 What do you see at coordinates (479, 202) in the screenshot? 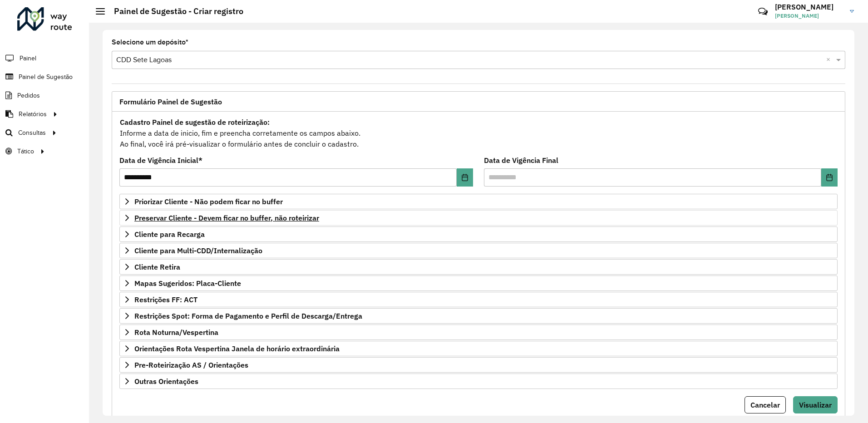
I see `a: Priorizar Cliente - Não podem ficar no buffer` at bounding box center [479, 202].